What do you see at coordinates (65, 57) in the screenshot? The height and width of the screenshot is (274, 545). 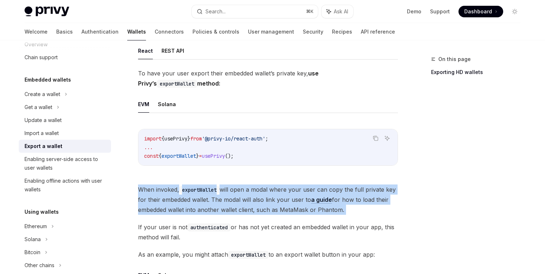 I see `a: Chain support` at bounding box center [65, 57].